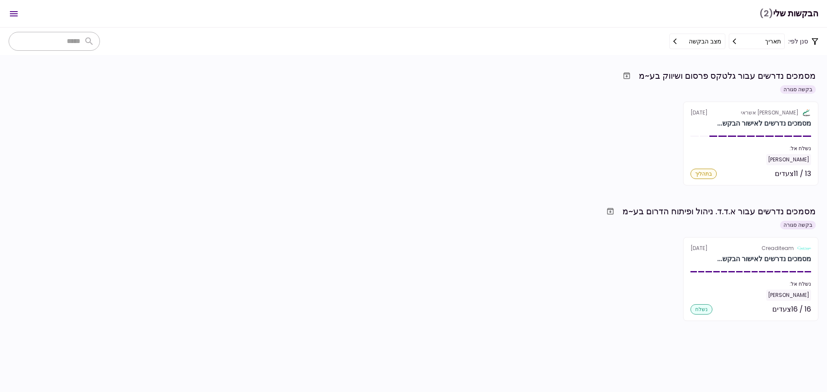 The image size is (827, 392). I want to click on div: מסמכים נדרשים לאישור הבקשה - יועץ, so click(764, 124).